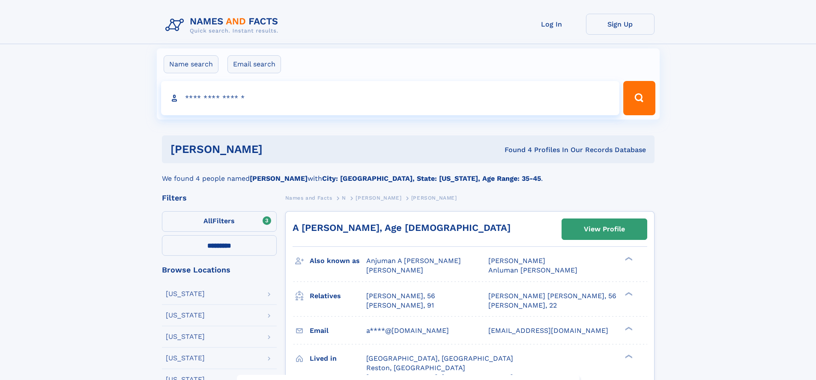 The width and height of the screenshot is (816, 380). What do you see at coordinates (338, 261) in the screenshot?
I see `h3: Also known as` at bounding box center [338, 261].